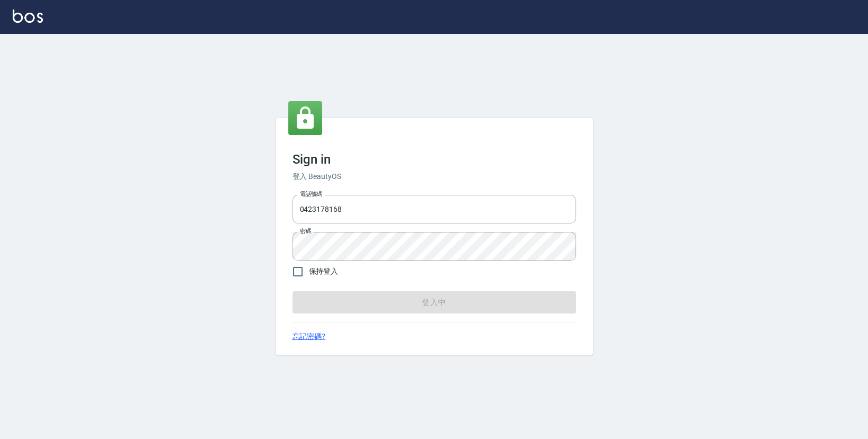 This screenshot has height=439, width=868. What do you see at coordinates (311, 194) in the screenshot?
I see `label: 電話號碼` at bounding box center [311, 194].